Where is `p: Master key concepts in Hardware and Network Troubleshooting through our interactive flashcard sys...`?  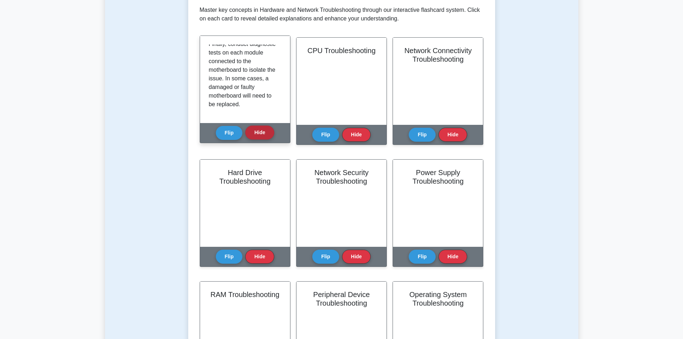 p: Master key concepts in Hardware and Network Troubleshooting through our interactive flashcard sys... is located at coordinates (342, 14).